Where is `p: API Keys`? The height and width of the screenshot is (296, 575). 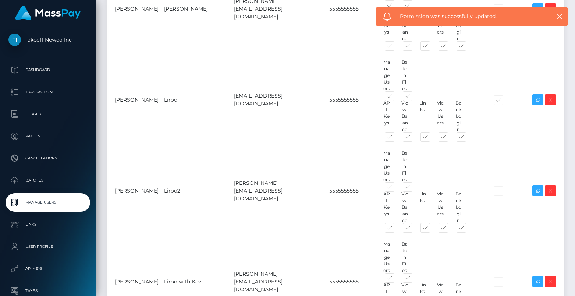 p: API Keys is located at coordinates (48, 268).